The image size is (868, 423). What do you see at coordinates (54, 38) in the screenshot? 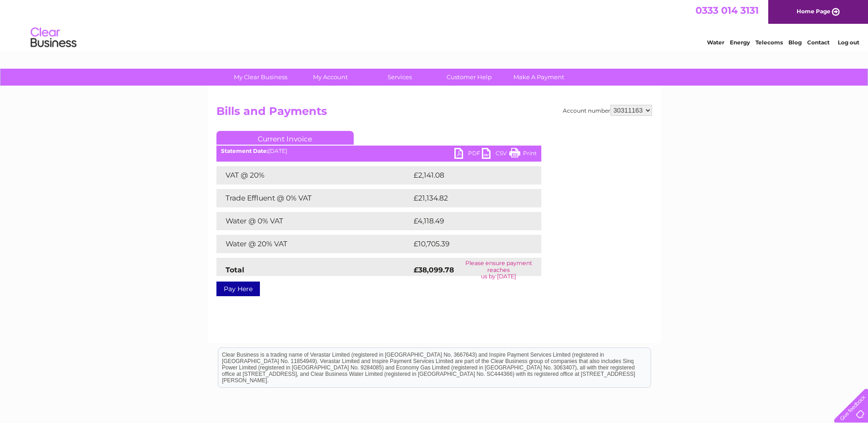
I see `img: logo.png` at bounding box center [54, 38].